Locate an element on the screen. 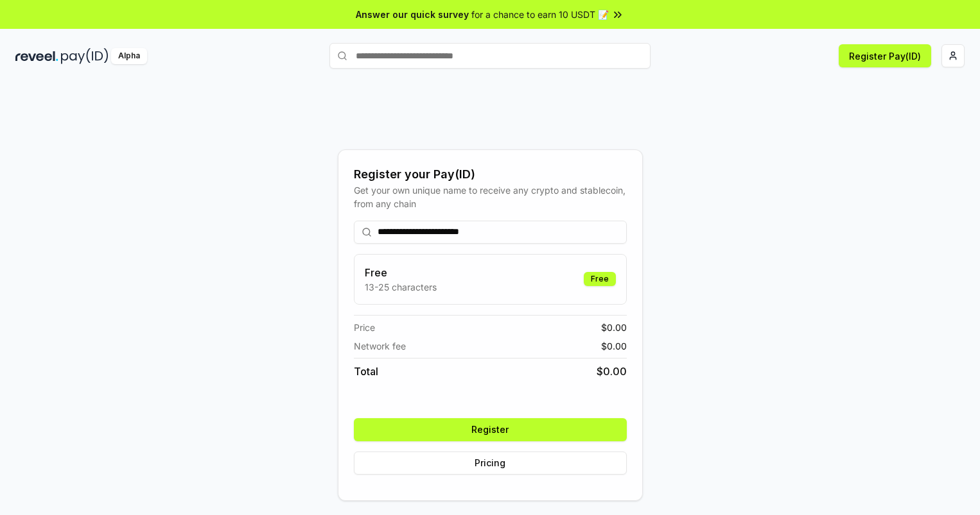  span: Price is located at coordinates (364, 327).